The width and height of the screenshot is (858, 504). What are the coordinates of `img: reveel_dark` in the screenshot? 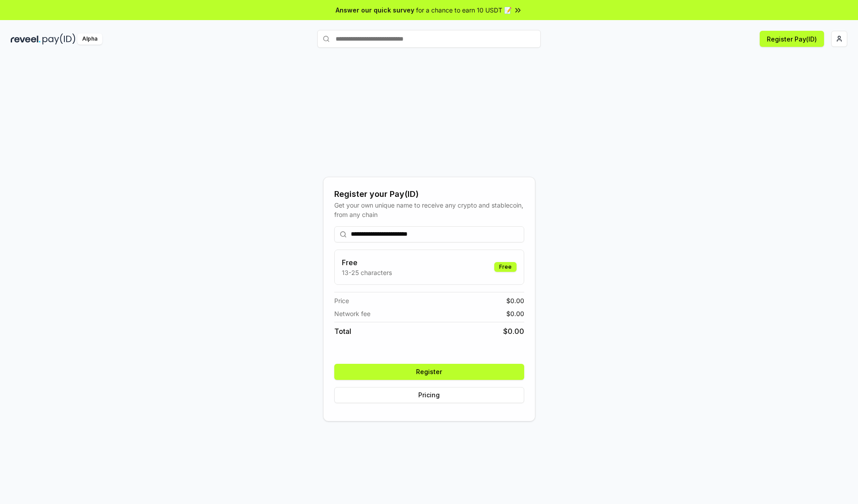 It's located at (26, 39).